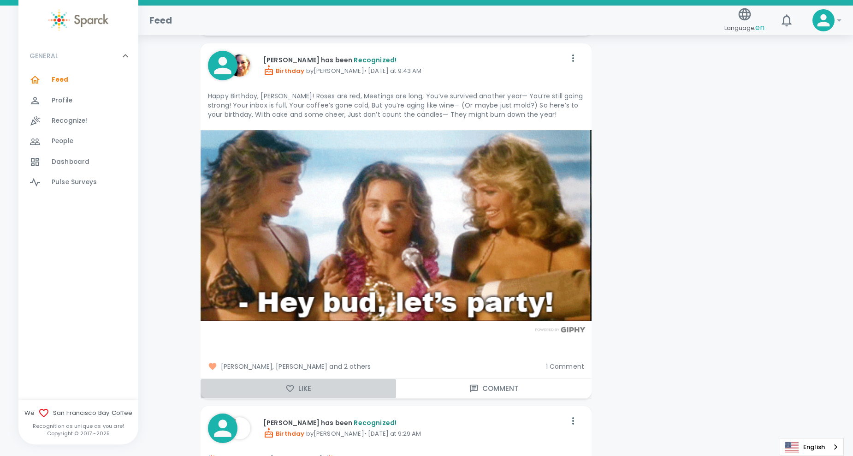 This screenshot has height=456, width=853. What do you see at coordinates (78, 80) in the screenshot?
I see `div: Feed` at bounding box center [78, 80].